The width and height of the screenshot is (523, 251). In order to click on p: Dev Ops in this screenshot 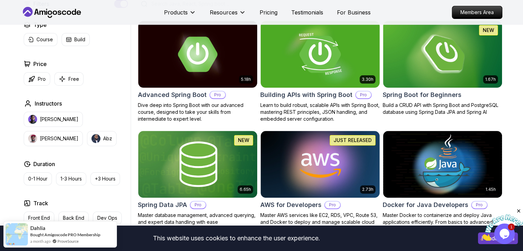, I will do `click(107, 218)`.